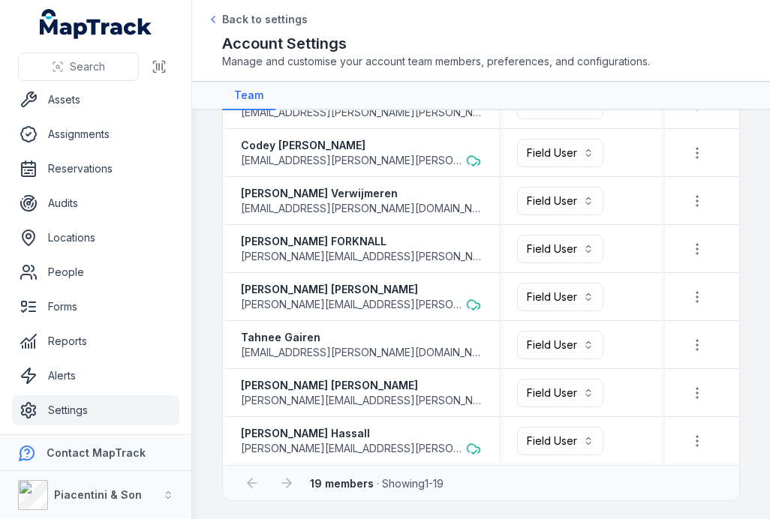  I want to click on a: Forms, so click(95, 307).